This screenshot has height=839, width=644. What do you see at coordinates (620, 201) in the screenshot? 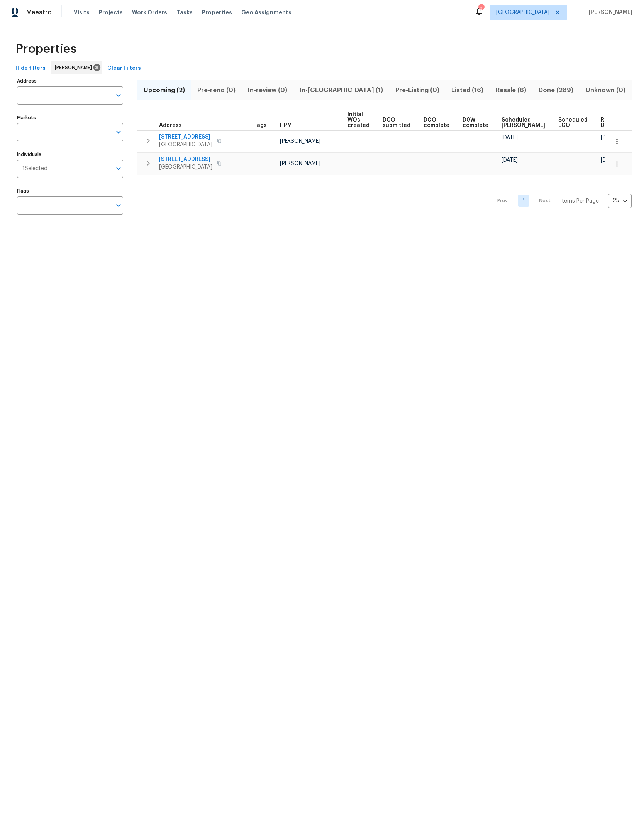
I see `div: 25` at bounding box center [620, 201].